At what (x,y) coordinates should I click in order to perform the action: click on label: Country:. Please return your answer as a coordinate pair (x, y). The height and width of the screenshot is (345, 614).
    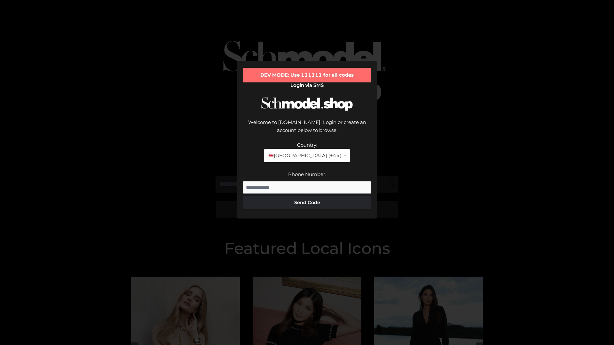
    Looking at the image, I should click on (307, 145).